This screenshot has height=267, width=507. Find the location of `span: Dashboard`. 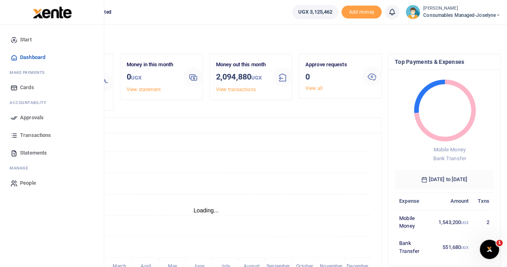

span: Dashboard is located at coordinates (32, 57).